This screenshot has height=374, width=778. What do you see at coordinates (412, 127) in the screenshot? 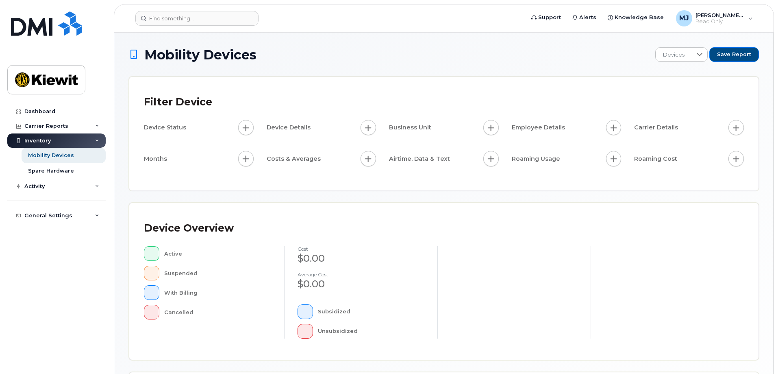
I see `span: Business Unit` at bounding box center [412, 127].